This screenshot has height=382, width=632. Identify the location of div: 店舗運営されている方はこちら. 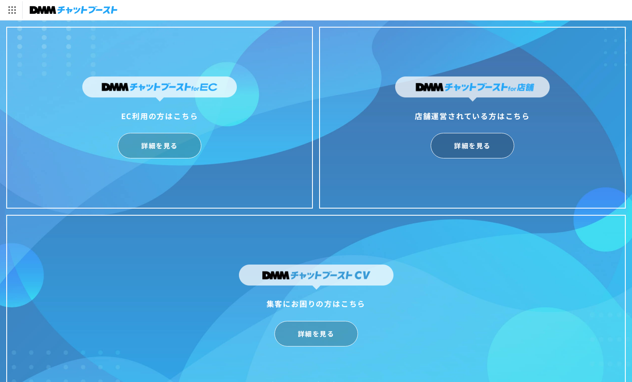
(472, 116).